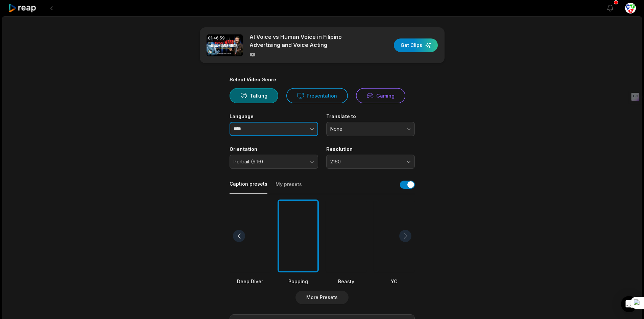  What do you see at coordinates (322, 80) in the screenshot?
I see `div: Select Video Genre` at bounding box center [322, 80].